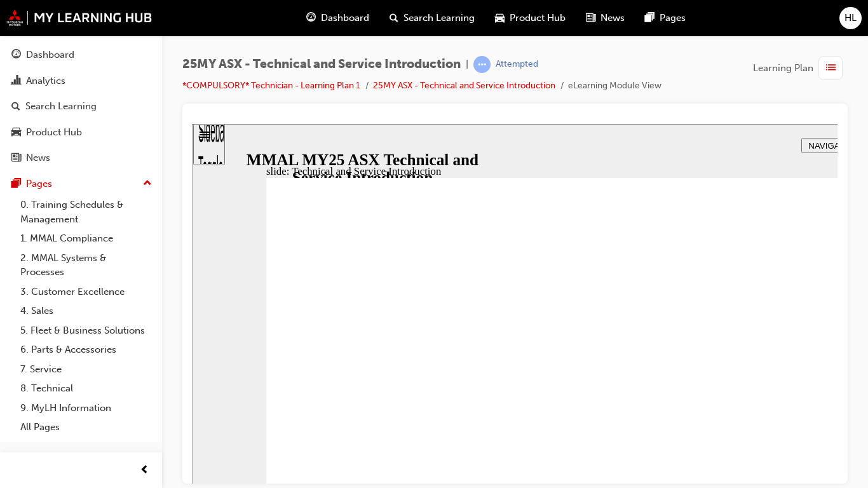  I want to click on a: 1. MMAL Compliance, so click(85, 238).